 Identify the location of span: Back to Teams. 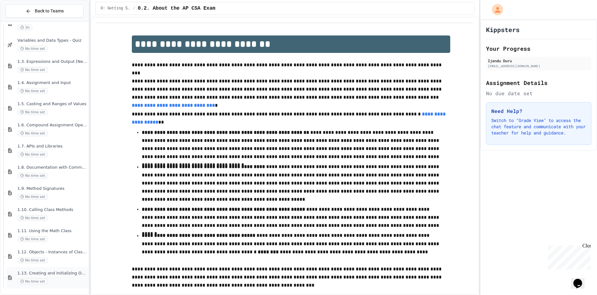
(49, 11).